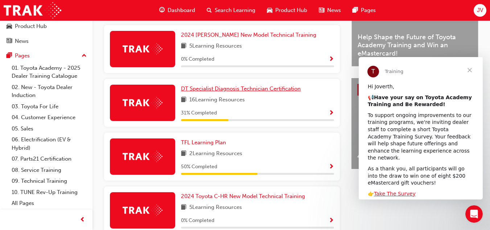 This screenshot has height=230, width=490. What do you see at coordinates (49, 181) in the screenshot?
I see `a: 09. Technical Training` at bounding box center [49, 181].